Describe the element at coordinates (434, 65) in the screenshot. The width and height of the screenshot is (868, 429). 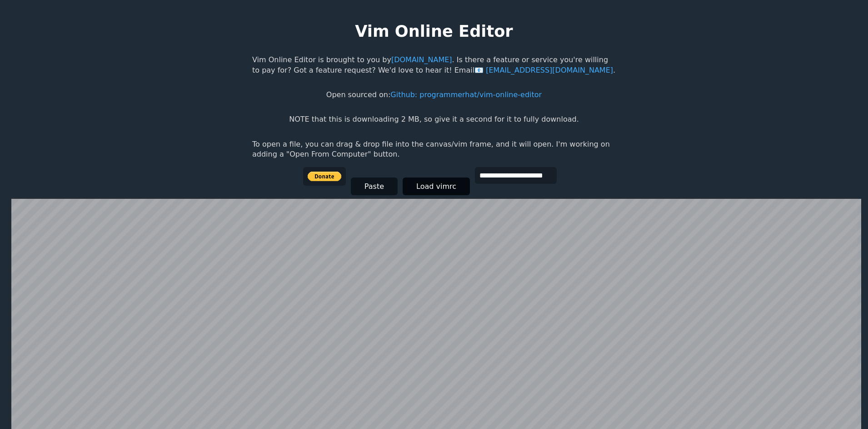
I see `p: Vim Online Editor is brought to you by . Is there a feature or service you're willing to pay for?...` at that location.